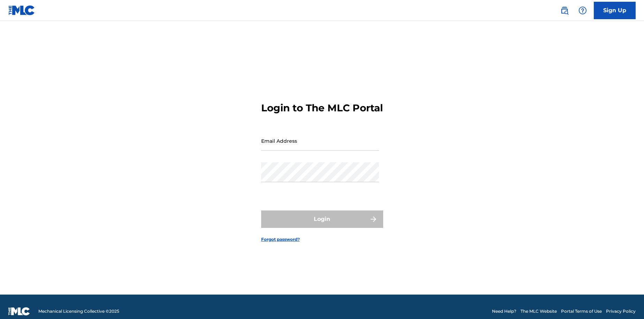 This screenshot has width=644, height=319. Describe the element at coordinates (19, 311) in the screenshot. I see `img: logo` at that location.